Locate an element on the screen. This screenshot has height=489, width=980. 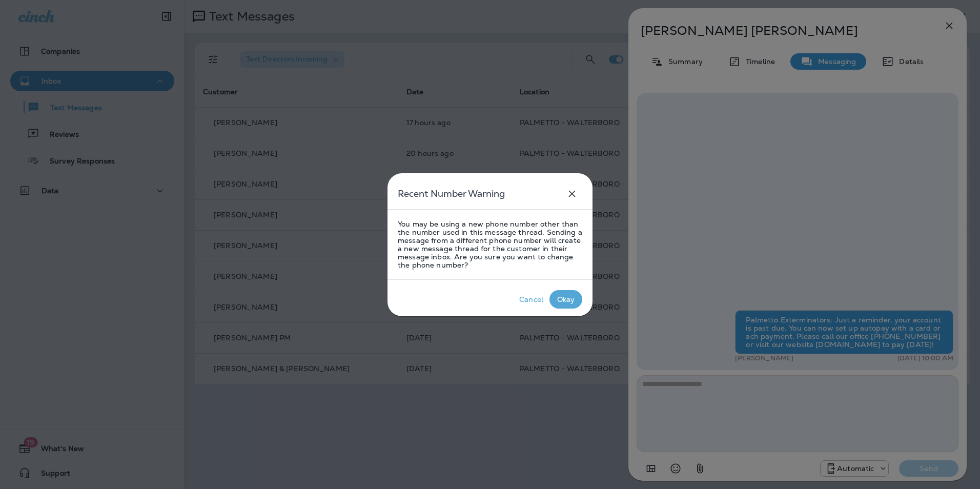
div: Okay is located at coordinates (566, 299).